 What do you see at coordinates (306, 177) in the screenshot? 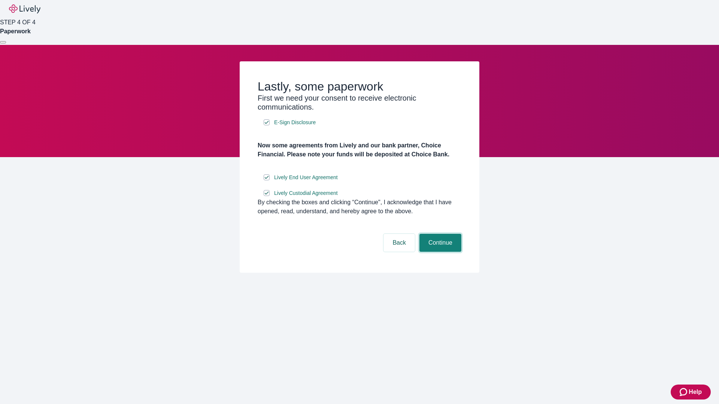
I see `span: Lively End User Agreement` at bounding box center [306, 177].